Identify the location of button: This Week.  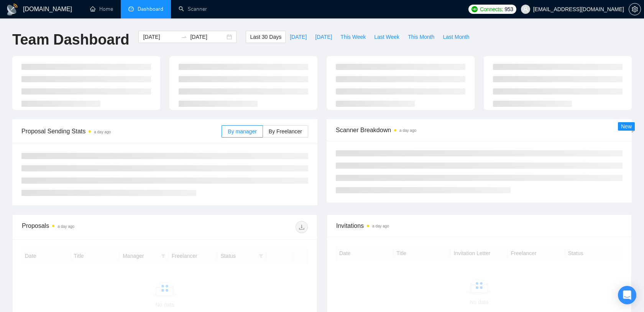
(353, 37).